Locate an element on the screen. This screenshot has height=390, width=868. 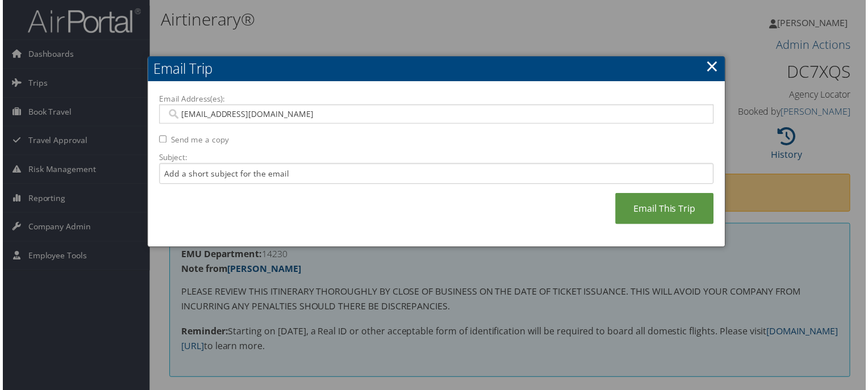
a: Email This Trip is located at coordinates (665, 210).